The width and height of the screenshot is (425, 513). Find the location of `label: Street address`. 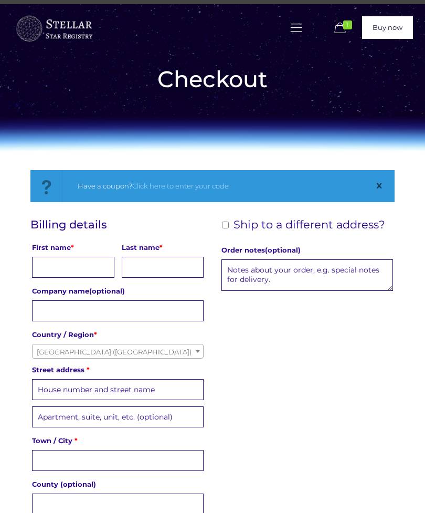

label: Street address is located at coordinates (118, 370).